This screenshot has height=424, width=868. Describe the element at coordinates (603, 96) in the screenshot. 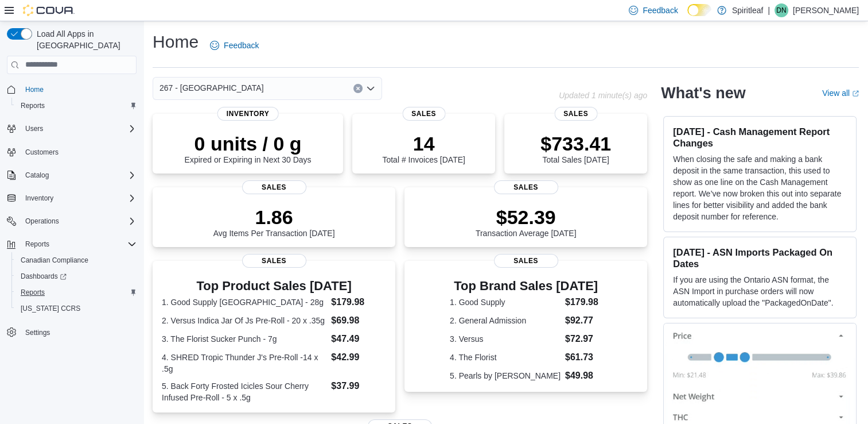

I see `p: Updated 1 minute(s) ago` at that location.